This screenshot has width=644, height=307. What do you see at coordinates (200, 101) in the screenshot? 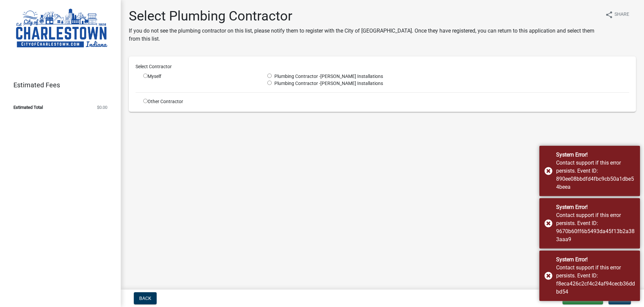
I see `div: Other Contractor` at bounding box center [200, 101].